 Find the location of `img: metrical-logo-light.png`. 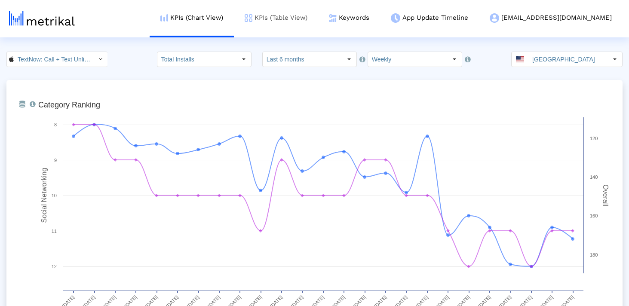

img: metrical-logo-light.png is located at coordinates (42, 18).